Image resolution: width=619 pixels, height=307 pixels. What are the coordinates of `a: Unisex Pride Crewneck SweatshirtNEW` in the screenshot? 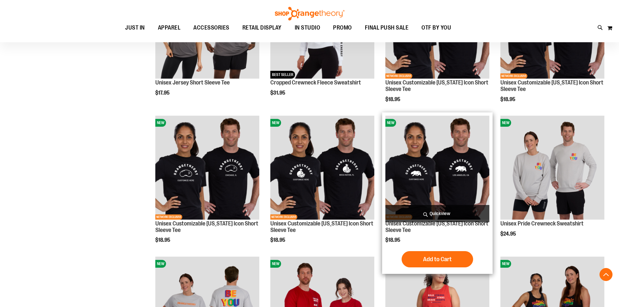 It's located at (553, 168).